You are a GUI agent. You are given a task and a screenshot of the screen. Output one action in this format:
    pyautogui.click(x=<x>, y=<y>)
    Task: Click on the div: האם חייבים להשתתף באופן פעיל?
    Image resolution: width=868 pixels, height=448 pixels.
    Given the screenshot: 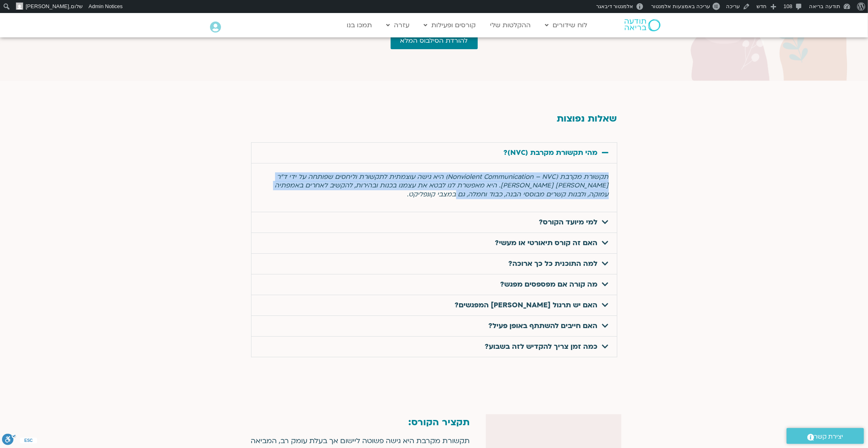 What is the action you would take?
    pyautogui.click(x=434, y=326)
    